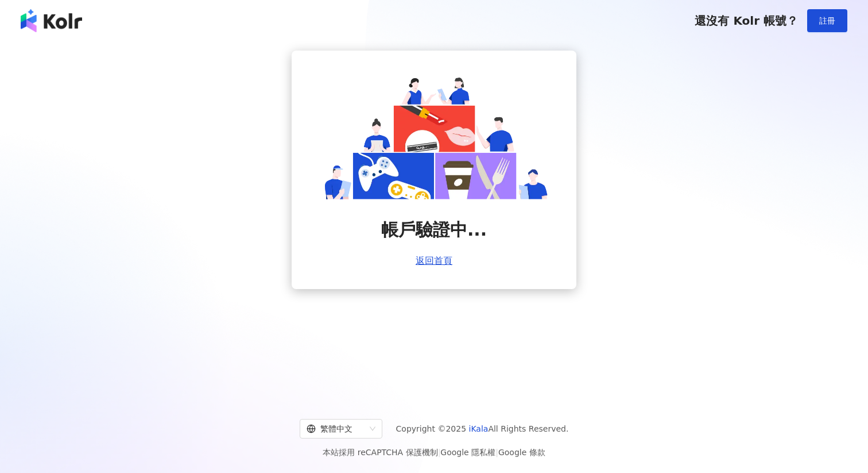 This screenshot has height=473, width=868. What do you see at coordinates (434, 230) in the screenshot?
I see `span: 帳戶驗證中...` at bounding box center [434, 230].